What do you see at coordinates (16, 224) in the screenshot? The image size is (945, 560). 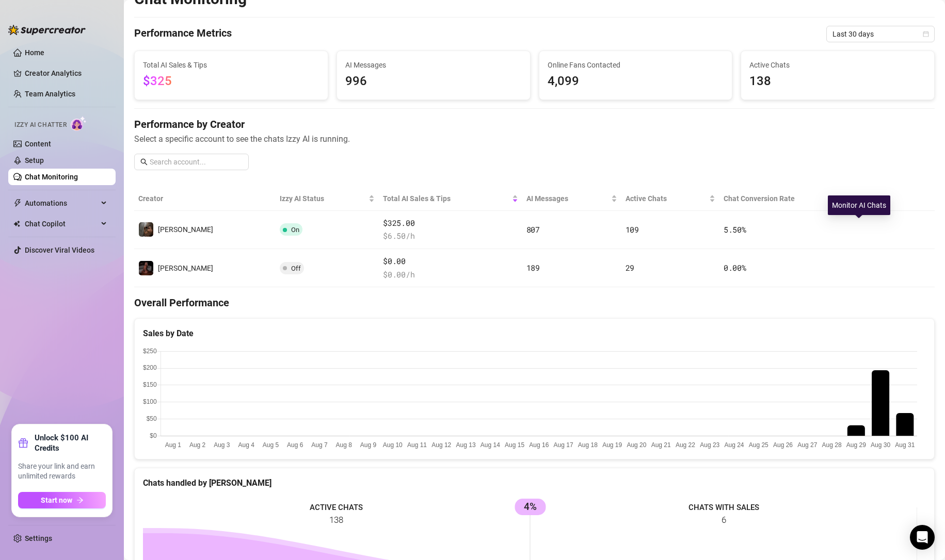 I see `img: Chat Copilot` at bounding box center [16, 224].